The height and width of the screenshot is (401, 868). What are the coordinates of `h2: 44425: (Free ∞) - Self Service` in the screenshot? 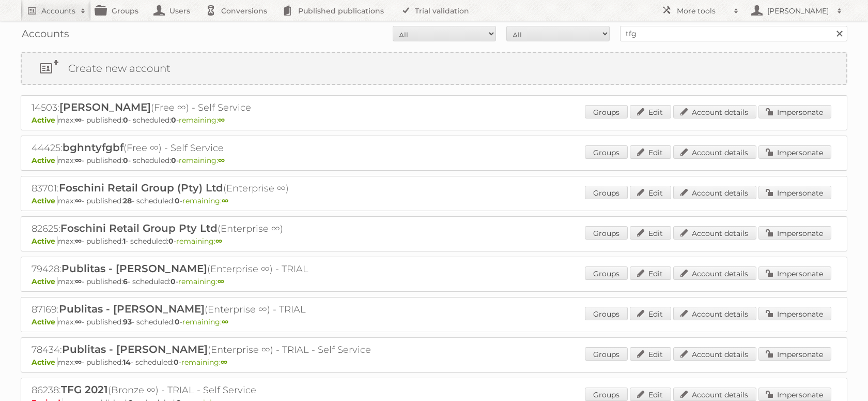 It's located at (213, 148).